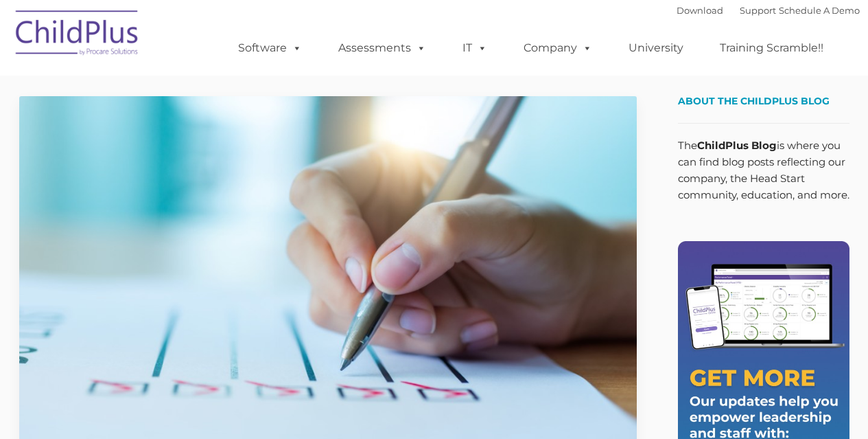 The height and width of the screenshot is (439, 868). Describe the element at coordinates (270, 48) in the screenshot. I see `a: Software` at that location.